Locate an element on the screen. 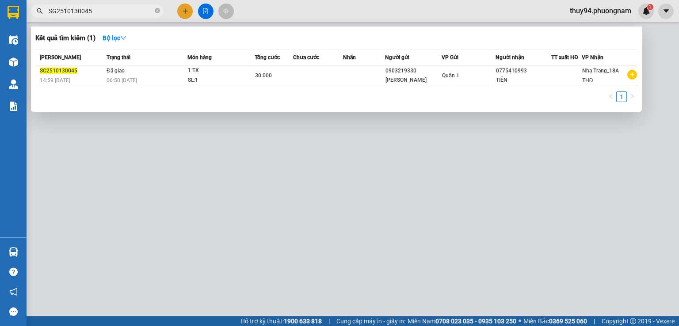 The image size is (679, 326). li: Previous Page is located at coordinates (611, 97).